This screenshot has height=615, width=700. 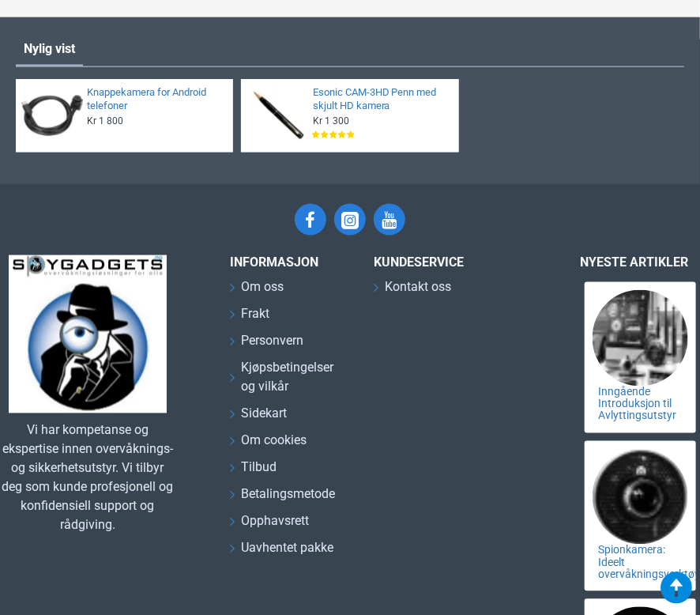 I want to click on a: Esonic CAM-3HD Penn med skjult HD kamera, so click(x=381, y=100).